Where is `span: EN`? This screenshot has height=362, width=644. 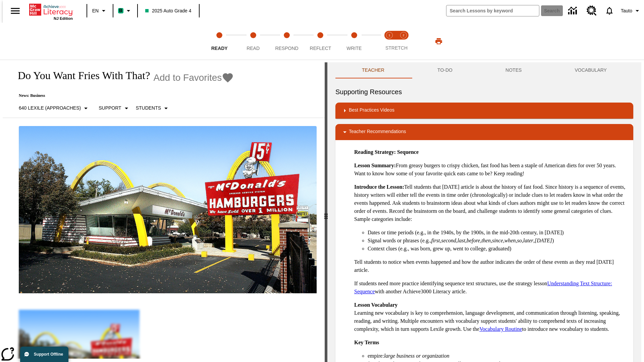
span: EN is located at coordinates (95, 11).